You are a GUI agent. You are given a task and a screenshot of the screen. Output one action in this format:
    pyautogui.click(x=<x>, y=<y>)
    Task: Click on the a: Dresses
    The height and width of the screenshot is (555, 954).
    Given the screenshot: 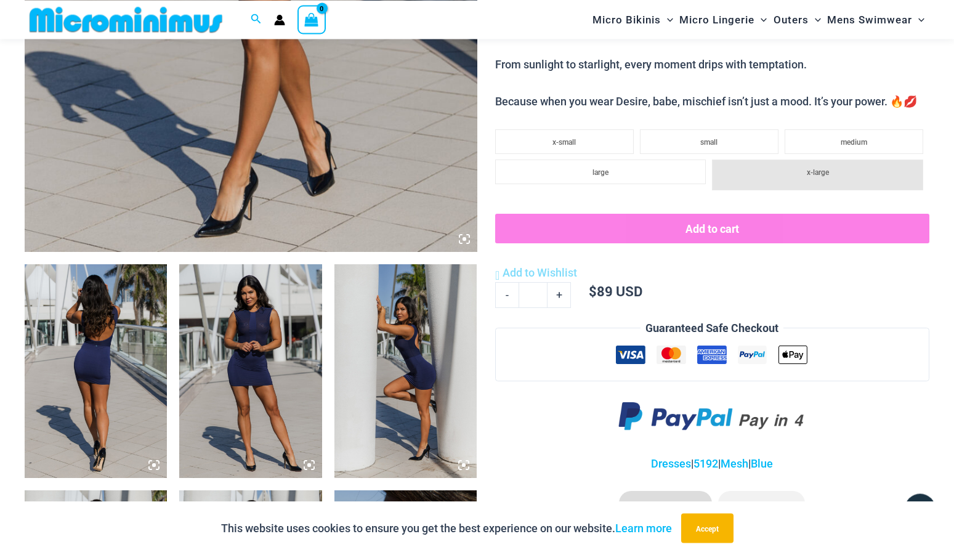 What is the action you would take?
    pyautogui.click(x=671, y=463)
    